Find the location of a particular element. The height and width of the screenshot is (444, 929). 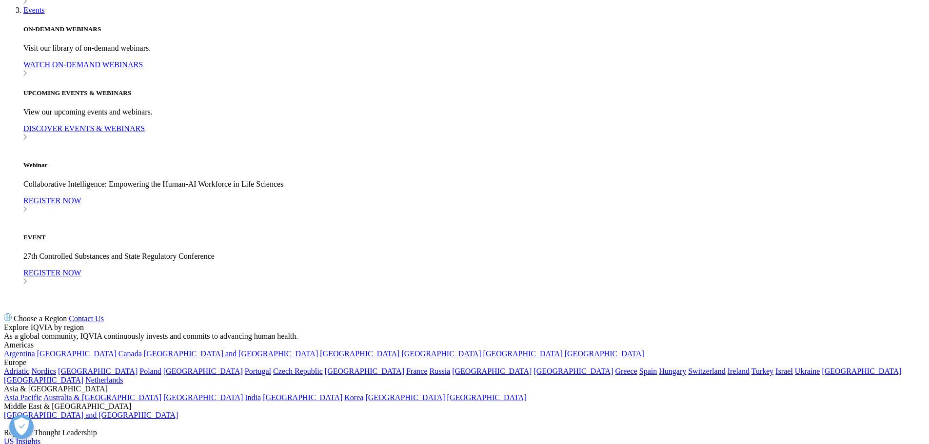

a: Adriatic is located at coordinates (17, 371).